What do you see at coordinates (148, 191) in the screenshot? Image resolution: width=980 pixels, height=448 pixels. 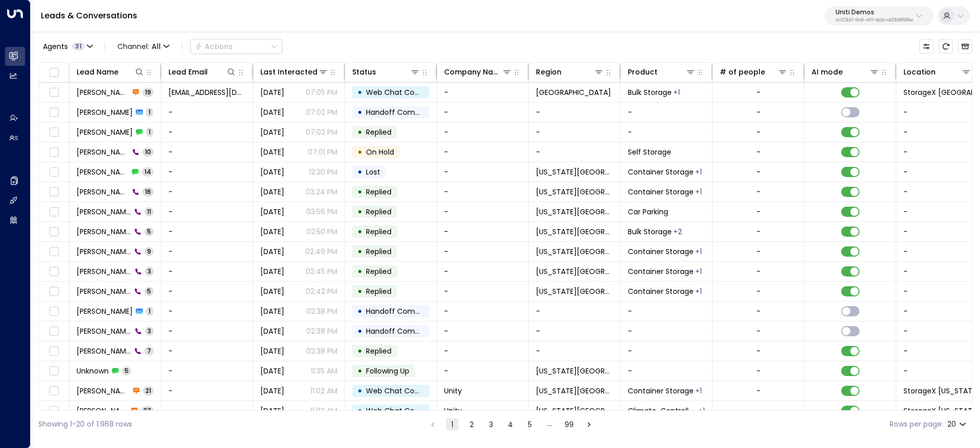 I see `span: 16` at bounding box center [148, 191].